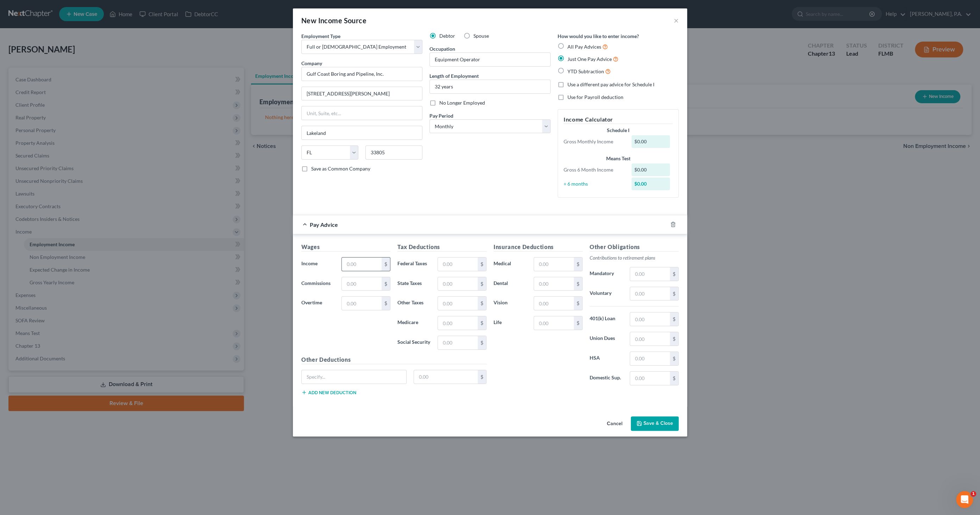 This screenshot has width=980, height=515. What do you see at coordinates (510, 303) in the screenshot?
I see `label: Vision` at bounding box center [510, 303].